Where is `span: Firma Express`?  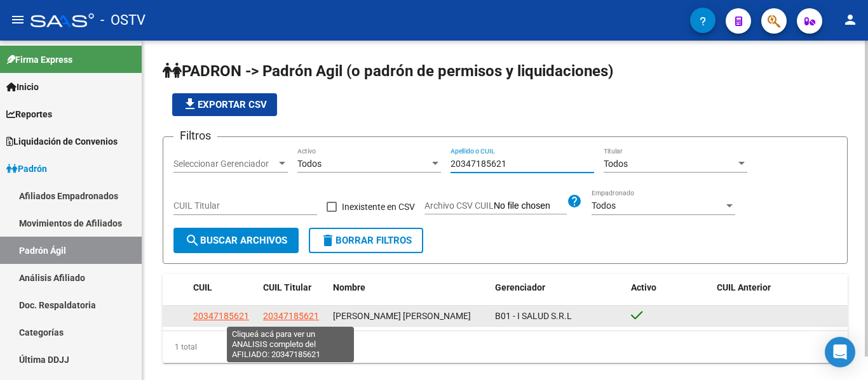
span: Firma Express is located at coordinates (39, 60).